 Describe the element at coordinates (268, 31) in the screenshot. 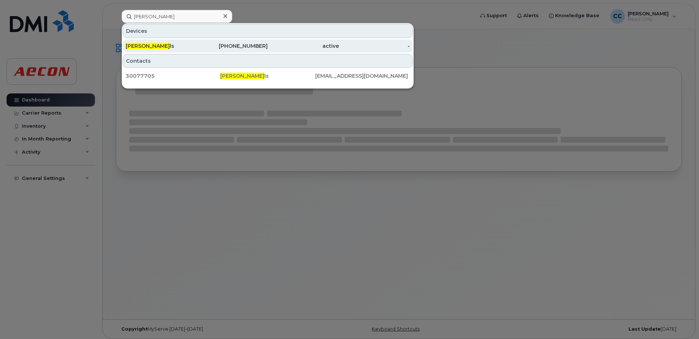

I see `div: Devices` at that location.